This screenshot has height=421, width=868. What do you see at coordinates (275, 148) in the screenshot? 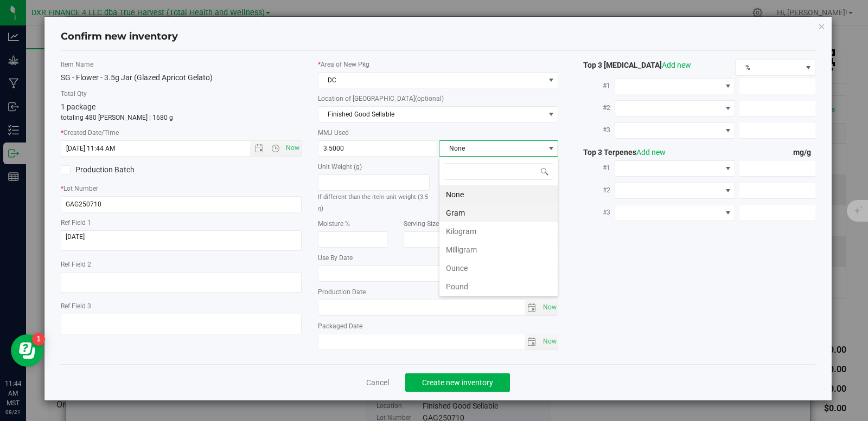
I see `span: Open the time view` at bounding box center [275, 148].